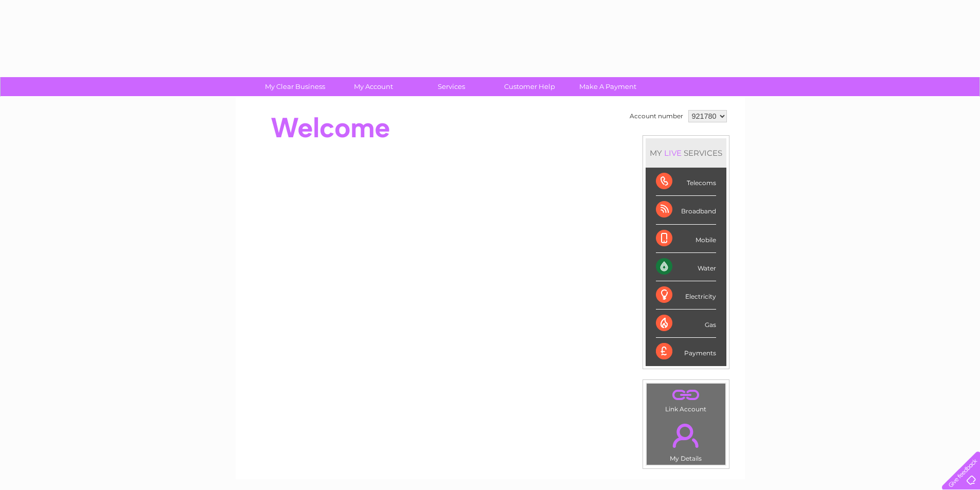  I want to click on a: Services, so click(451, 86).